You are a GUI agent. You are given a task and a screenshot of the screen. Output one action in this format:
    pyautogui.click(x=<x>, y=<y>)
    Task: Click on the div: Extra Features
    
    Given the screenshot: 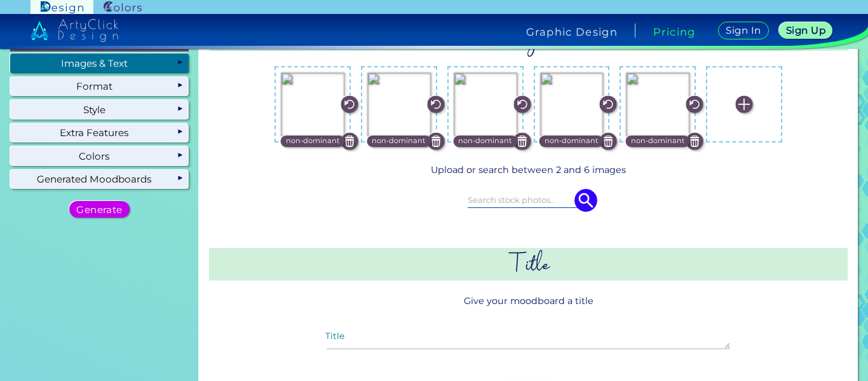 What is the action you would take?
    pyautogui.click(x=99, y=133)
    